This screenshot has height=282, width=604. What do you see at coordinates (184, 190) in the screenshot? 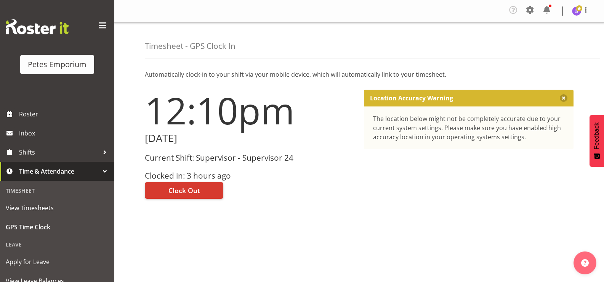
I see `button: Clock Out` at bounding box center [184, 190].